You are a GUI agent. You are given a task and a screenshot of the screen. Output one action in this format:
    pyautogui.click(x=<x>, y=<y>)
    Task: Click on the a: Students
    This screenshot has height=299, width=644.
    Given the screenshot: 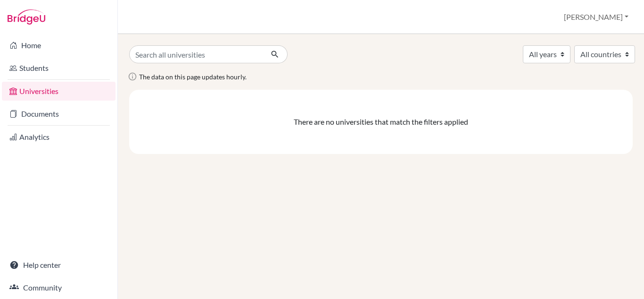 What is the action you would take?
    pyautogui.click(x=58, y=68)
    